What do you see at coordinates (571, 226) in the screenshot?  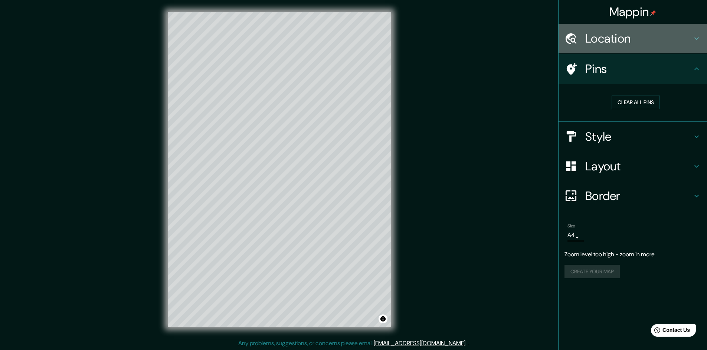 I see `label: Size` at bounding box center [571, 226].